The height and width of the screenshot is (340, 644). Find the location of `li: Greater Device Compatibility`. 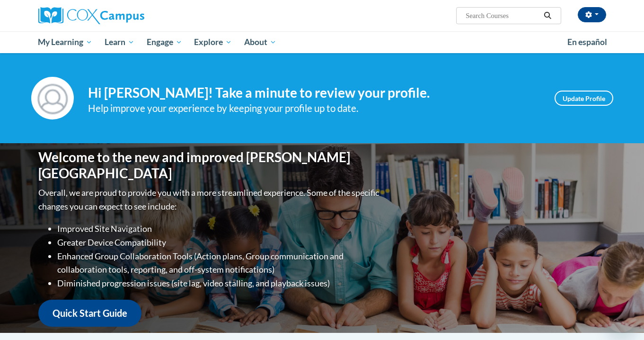

li: Greater Device Compatibility is located at coordinates (219, 242).